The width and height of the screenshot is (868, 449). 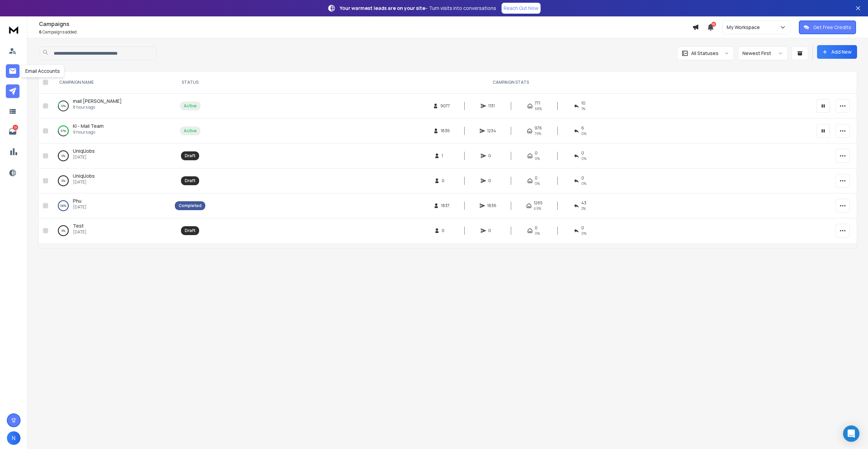 What do you see at coordinates (97, 107) in the screenshot?
I see `p: 8 hours ago` at bounding box center [97, 107].